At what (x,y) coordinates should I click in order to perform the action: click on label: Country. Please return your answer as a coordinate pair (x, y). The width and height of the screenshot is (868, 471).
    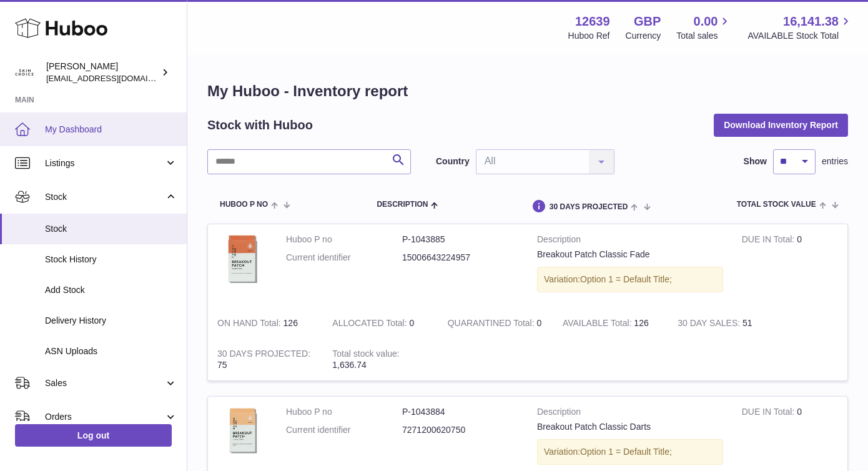
    Looking at the image, I should click on (453, 161).